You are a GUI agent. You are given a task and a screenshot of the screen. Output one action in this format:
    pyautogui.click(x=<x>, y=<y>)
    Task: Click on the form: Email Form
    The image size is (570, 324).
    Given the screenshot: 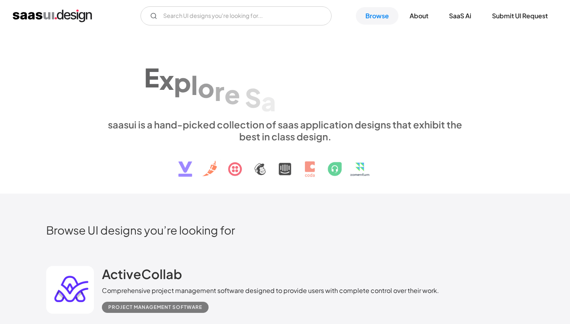 What is the action you would take?
    pyautogui.click(x=236, y=16)
    